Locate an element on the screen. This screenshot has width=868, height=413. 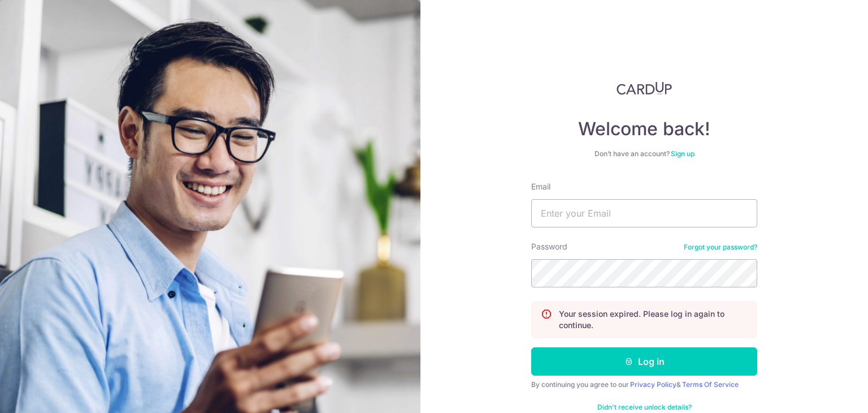
a: Privacy Policy is located at coordinates (653, 384).